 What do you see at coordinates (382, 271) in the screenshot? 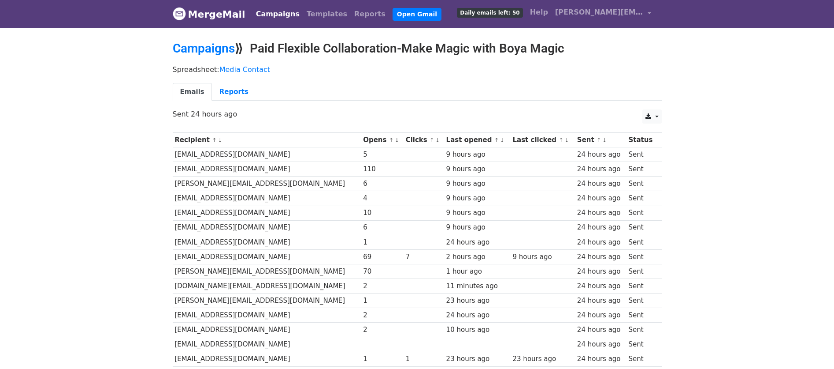
I see `div: 70` at bounding box center [382, 271].